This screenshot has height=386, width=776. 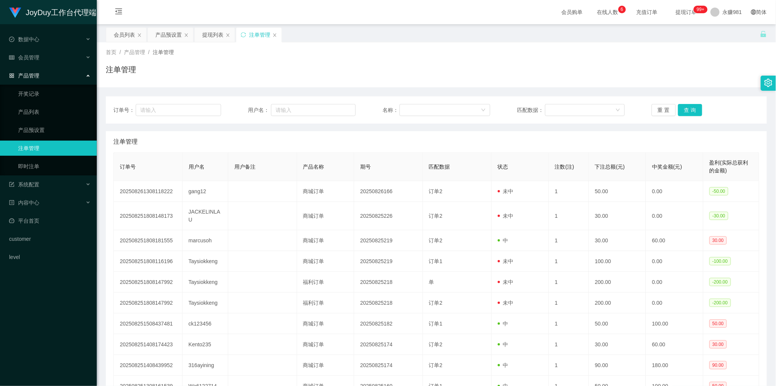 I want to click on span: 在线人数, so click(x=608, y=12).